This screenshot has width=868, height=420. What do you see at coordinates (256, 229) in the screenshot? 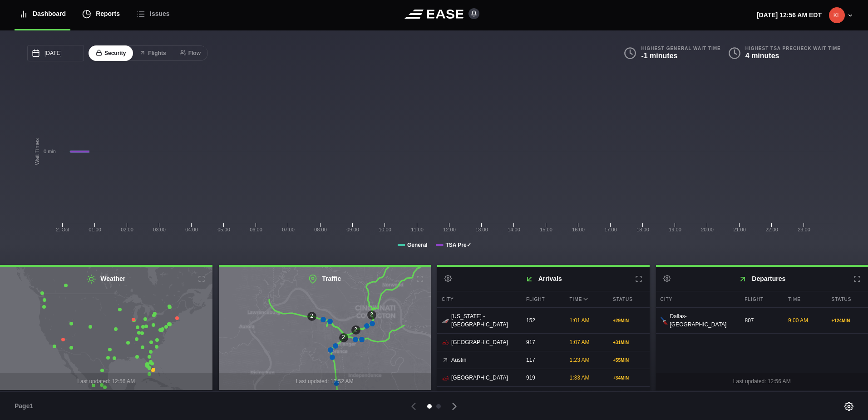
I see `text: 06:00` at bounding box center [256, 229].